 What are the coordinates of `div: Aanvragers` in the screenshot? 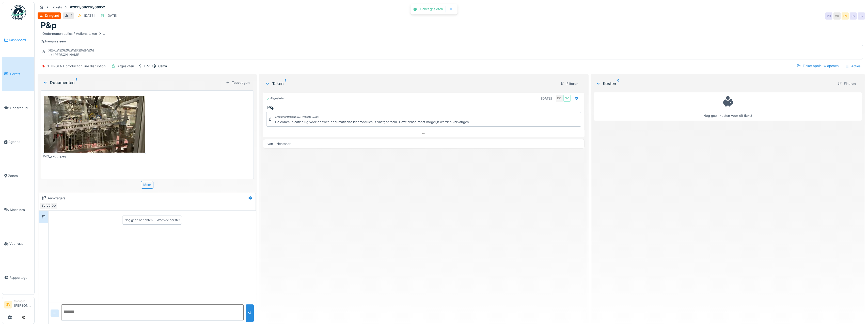 It's located at (57, 198).